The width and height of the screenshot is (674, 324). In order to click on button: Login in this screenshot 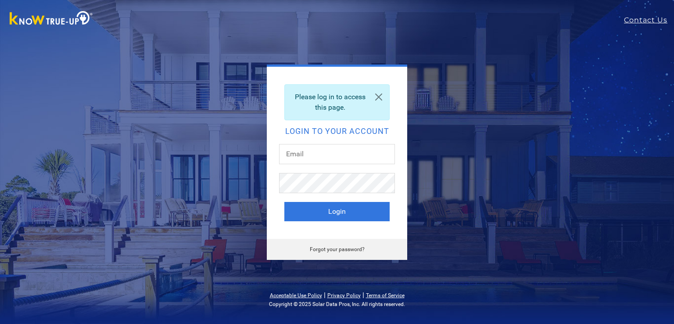, I will do `click(337, 212)`.